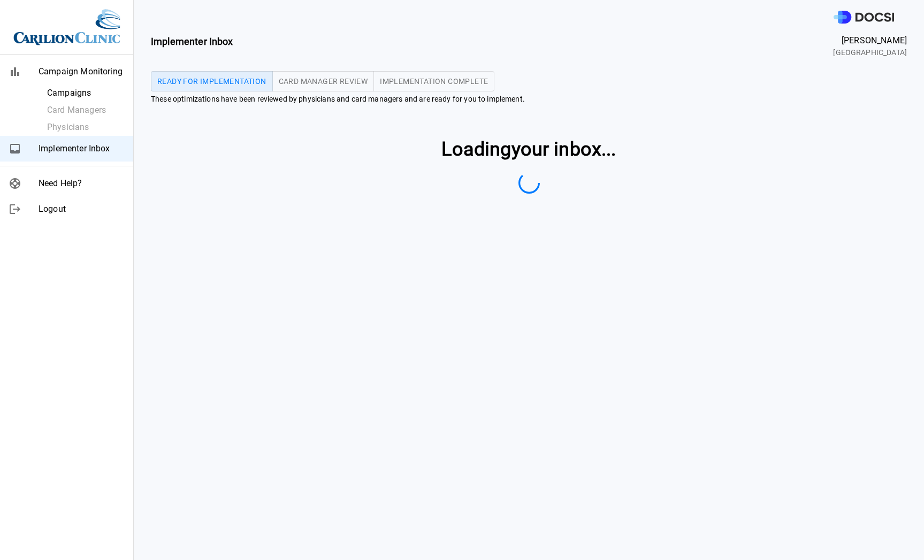  What do you see at coordinates (192, 41) in the screenshot?
I see `b: Implementer Inbox` at bounding box center [192, 41].